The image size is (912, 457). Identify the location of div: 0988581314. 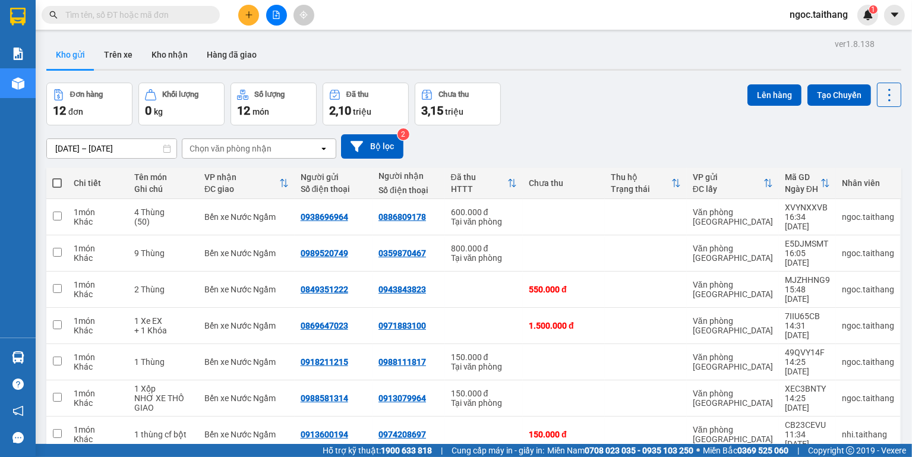
(324, 398).